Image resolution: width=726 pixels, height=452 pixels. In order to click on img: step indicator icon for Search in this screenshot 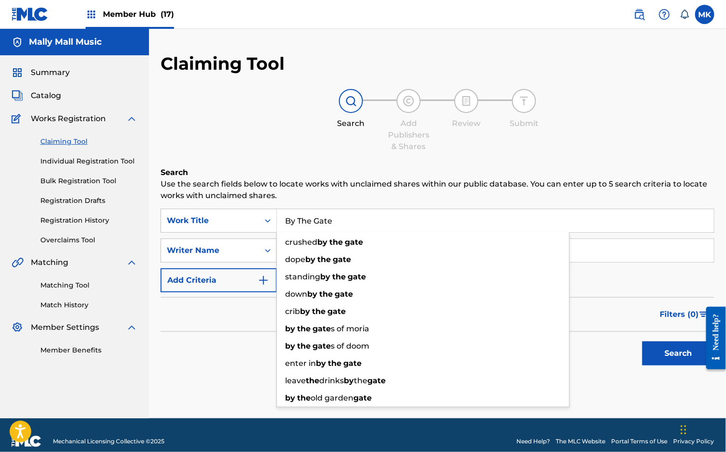, I will do `click(351, 101)`.